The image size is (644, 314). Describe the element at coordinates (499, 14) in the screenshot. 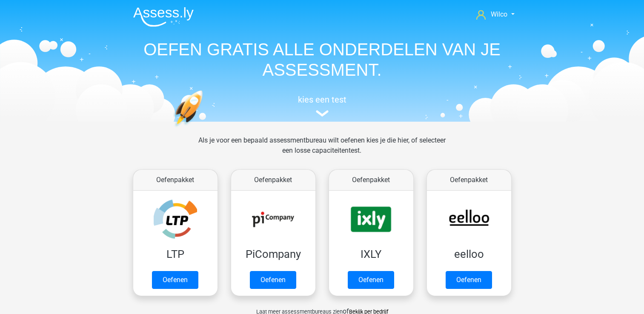

I see `span: Wilco` at that location.